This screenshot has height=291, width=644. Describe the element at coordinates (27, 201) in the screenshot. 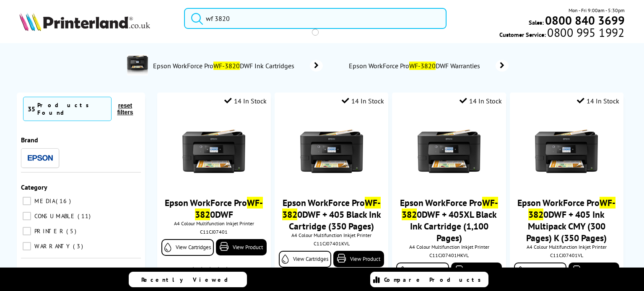

I see `input: MEDIA 16` at that location.